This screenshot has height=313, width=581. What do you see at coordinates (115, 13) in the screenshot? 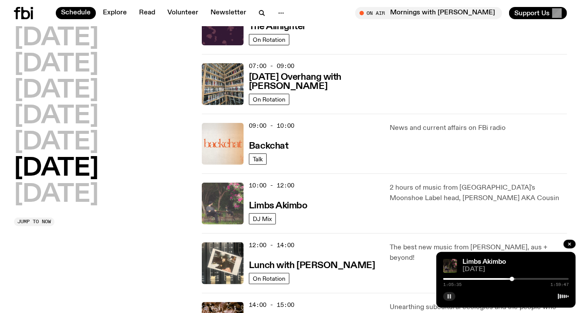
I see `a: Explore` at bounding box center [115, 13].